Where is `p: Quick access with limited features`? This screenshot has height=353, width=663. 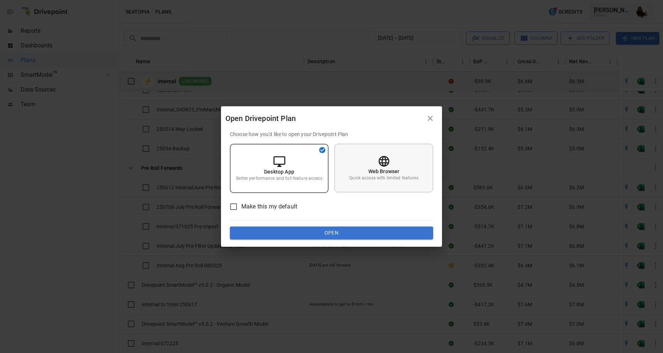
p: Quick access with limited features is located at coordinates (383, 178).